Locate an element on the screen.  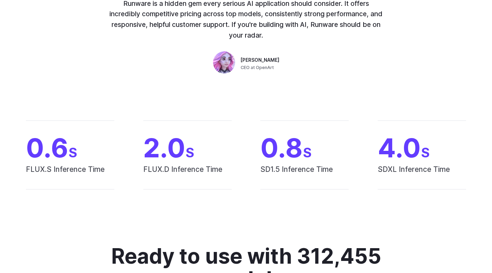
span: 0.8 is located at coordinates (305, 148).